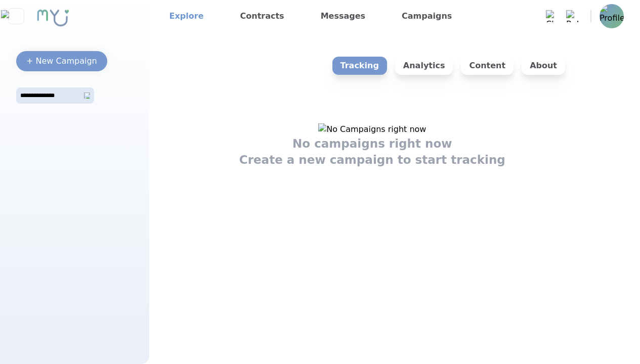 This screenshot has width=640, height=364. What do you see at coordinates (360, 66) in the screenshot?
I see `p: Tracking` at bounding box center [360, 66].